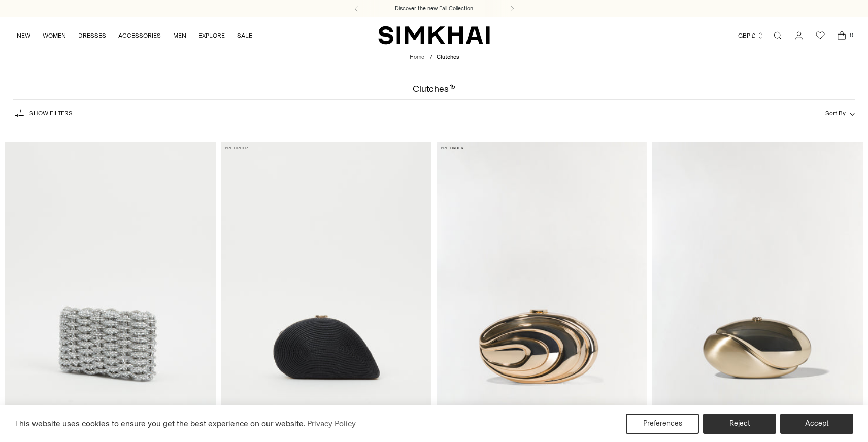  I want to click on span: 0, so click(851, 35).